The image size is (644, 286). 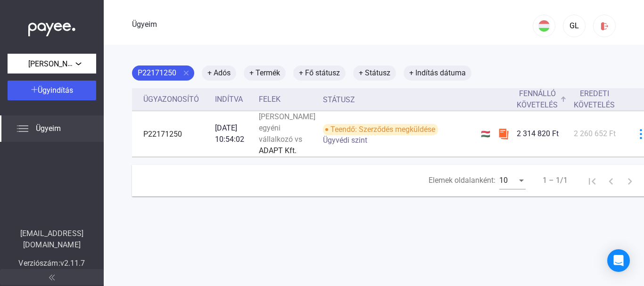 What do you see at coordinates (503, 180) in the screenshot?
I see `font: 10` at bounding box center [503, 180].